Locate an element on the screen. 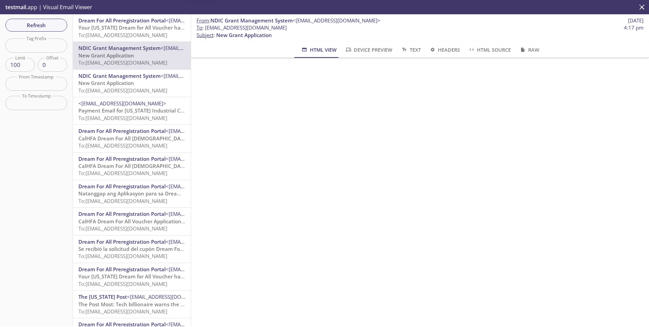 Image resolution: width=649 pixels, height=327 pixels. button: Refresh is located at coordinates (36, 25).